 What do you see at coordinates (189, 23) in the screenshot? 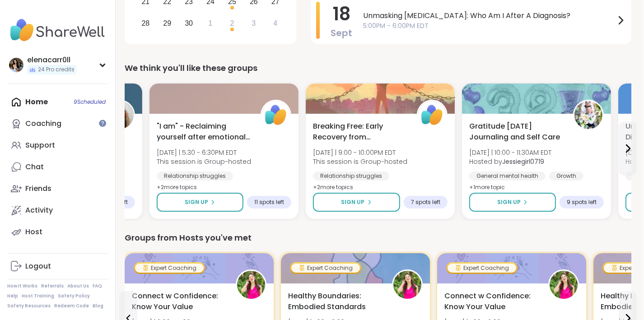
I see `div: Choose Tuesday, September 30th, 2025` at bounding box center [189, 23].